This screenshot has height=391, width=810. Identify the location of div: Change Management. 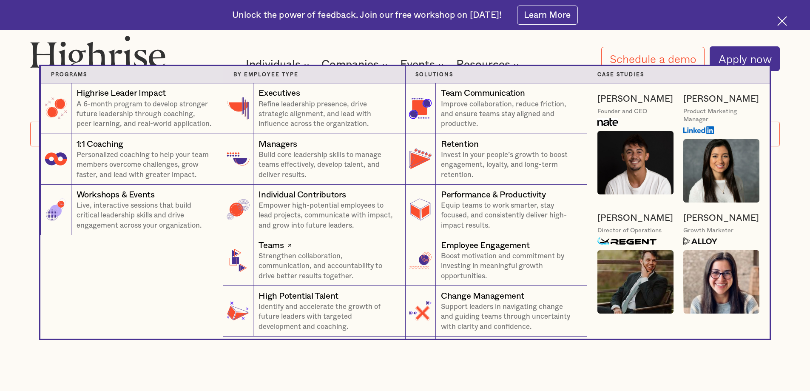
(482, 296).